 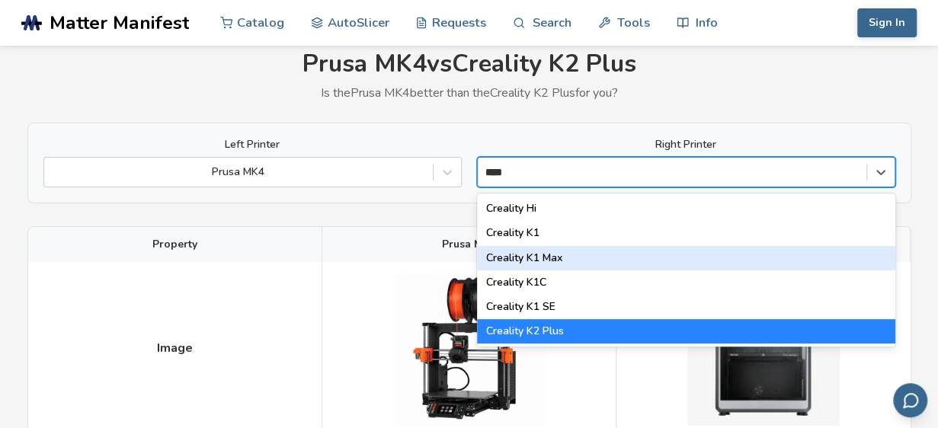 What do you see at coordinates (119, 23) in the screenshot?
I see `span: Matter Manifest` at bounding box center [119, 23].